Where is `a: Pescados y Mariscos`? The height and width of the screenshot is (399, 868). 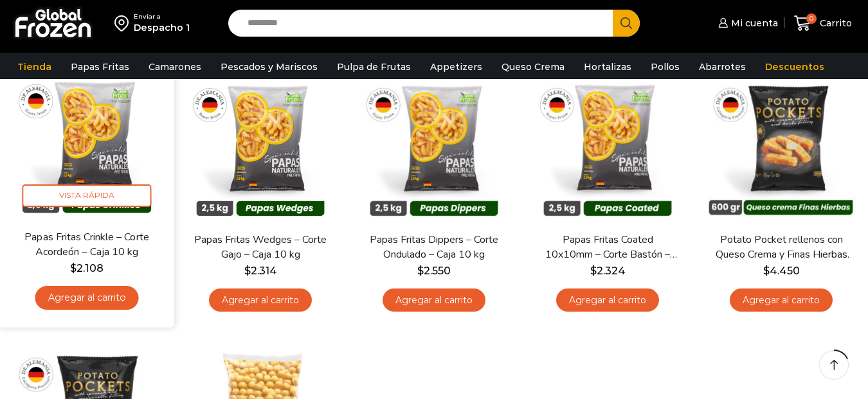 a: Pescados y Mariscos is located at coordinates (269, 66).